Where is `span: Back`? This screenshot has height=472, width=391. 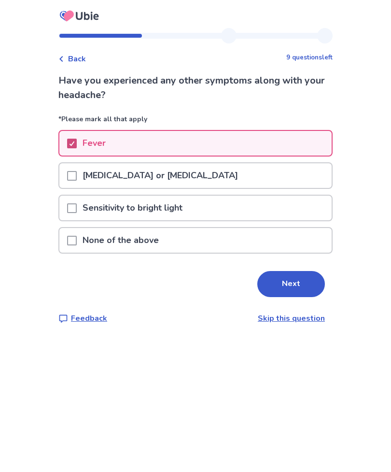 span: Back is located at coordinates (77, 59).